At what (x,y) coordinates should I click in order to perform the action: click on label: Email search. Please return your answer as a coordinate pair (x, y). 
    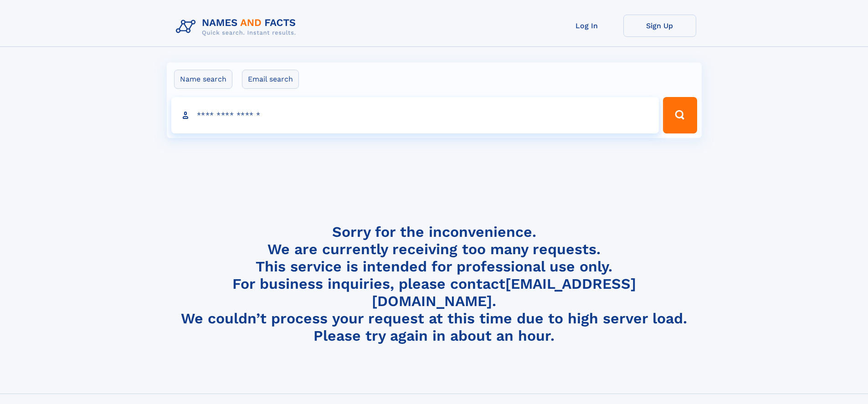
    Looking at the image, I should click on (271, 79).